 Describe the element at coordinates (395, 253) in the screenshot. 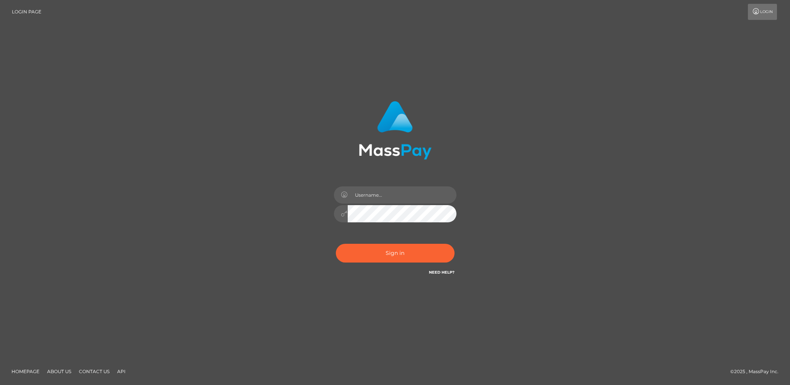

I see `button: Sign in` at that location.